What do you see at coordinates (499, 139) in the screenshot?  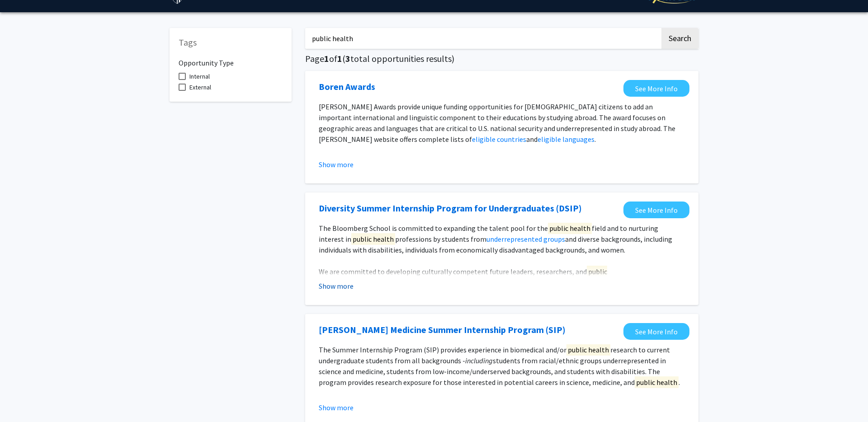 I see `a: eligible countries` at bounding box center [499, 139].